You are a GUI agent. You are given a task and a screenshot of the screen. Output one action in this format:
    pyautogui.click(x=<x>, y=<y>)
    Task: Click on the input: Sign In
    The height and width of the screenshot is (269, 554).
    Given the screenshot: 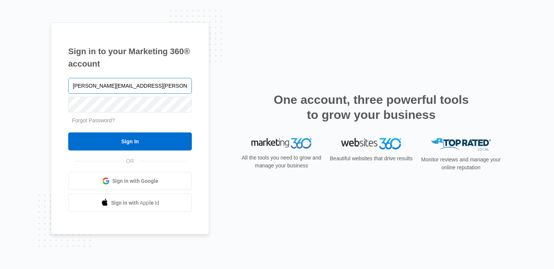 What is the action you would take?
    pyautogui.click(x=130, y=142)
    